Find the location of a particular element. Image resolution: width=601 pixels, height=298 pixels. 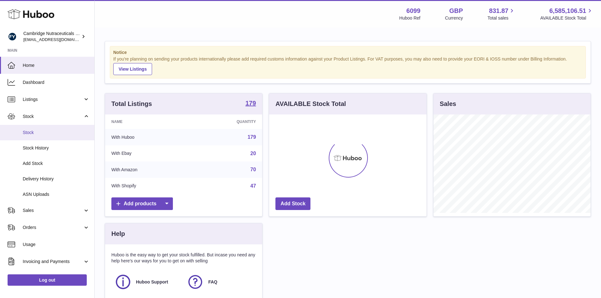

span: 6,585,106.51 is located at coordinates (567, 11).